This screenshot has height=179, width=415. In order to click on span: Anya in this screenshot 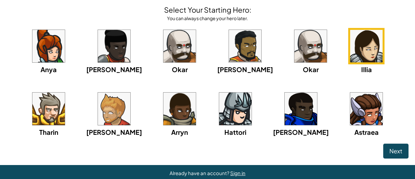, I will do `click(49, 69)`.